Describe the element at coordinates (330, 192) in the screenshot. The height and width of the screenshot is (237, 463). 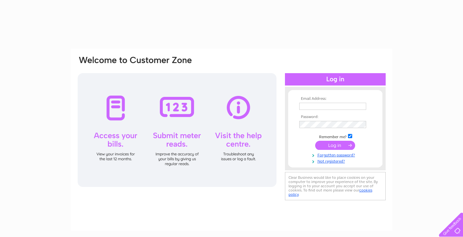
I see `a: cookies policy` at that location.